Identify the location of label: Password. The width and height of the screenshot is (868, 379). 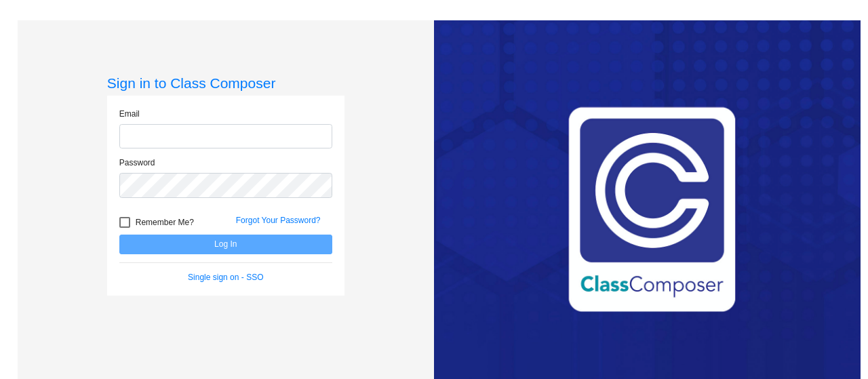
(137, 163).